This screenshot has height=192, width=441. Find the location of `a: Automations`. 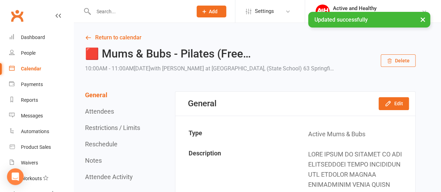

a: Automations is located at coordinates (41, 131).